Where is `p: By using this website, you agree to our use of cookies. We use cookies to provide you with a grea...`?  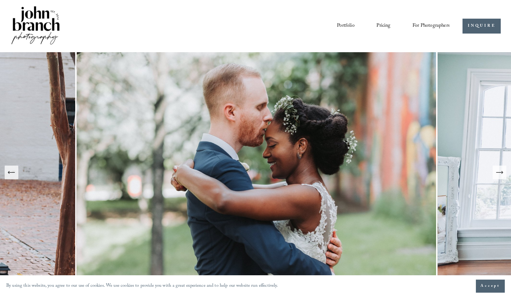 p: By using this website, you agree to our use of cookies. We use cookies to provide you with a grea... is located at coordinates (142, 286).